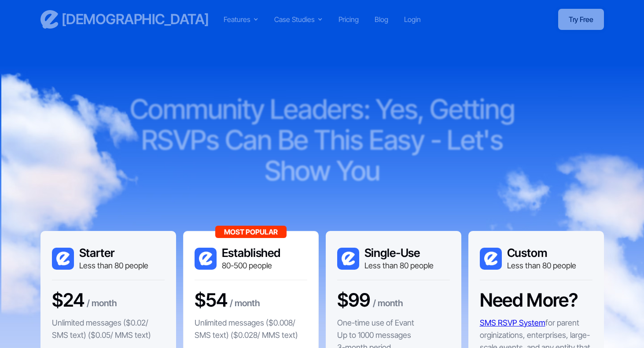 The width and height of the screenshot is (644, 348). What do you see at coordinates (412, 19) in the screenshot?
I see `a: Login` at bounding box center [412, 19].